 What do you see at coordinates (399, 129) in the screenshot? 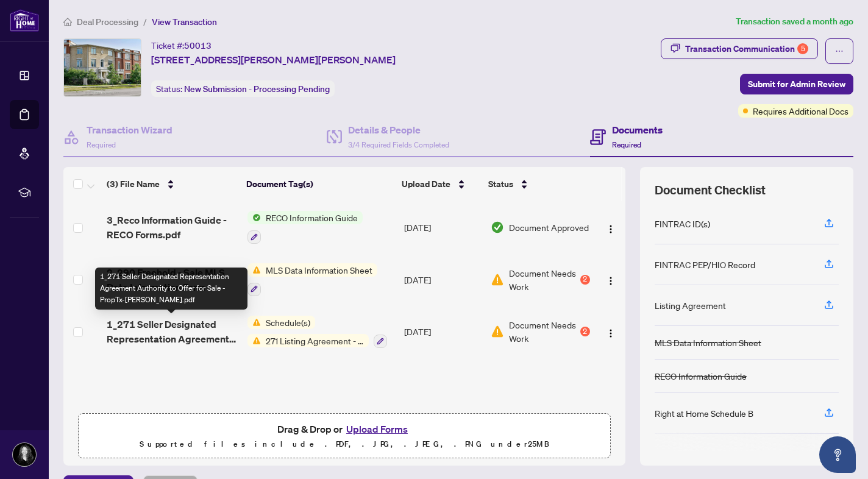
I see `h4: Details & People` at bounding box center [399, 129].